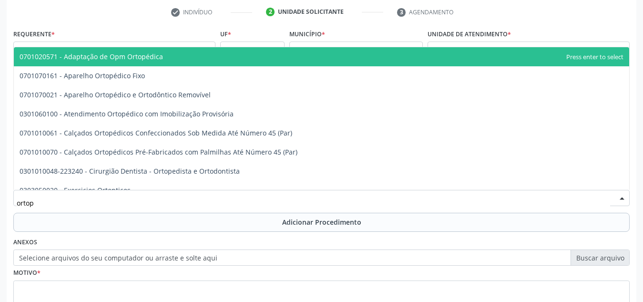  What do you see at coordinates (25, 242) in the screenshot?
I see `label: Anexos` at bounding box center [25, 242].